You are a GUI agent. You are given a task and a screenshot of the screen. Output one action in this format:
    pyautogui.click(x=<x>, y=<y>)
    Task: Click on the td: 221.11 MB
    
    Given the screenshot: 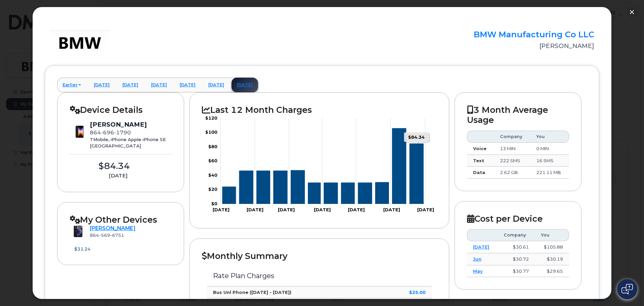 What is the action you would take?
    pyautogui.click(x=549, y=172)
    